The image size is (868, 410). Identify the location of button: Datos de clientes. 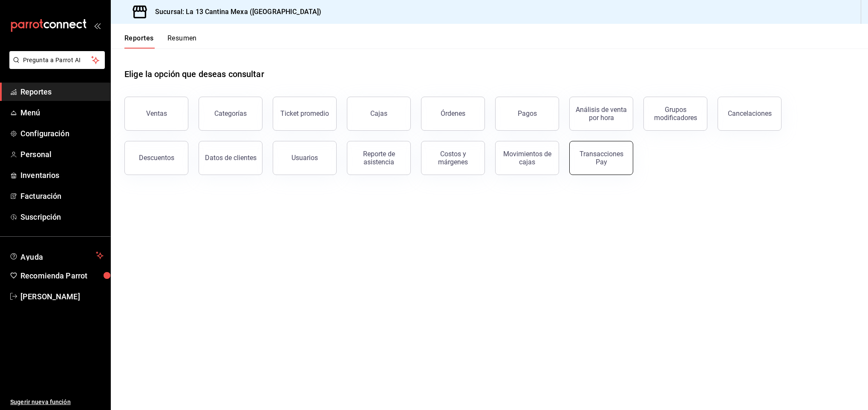
(231, 158).